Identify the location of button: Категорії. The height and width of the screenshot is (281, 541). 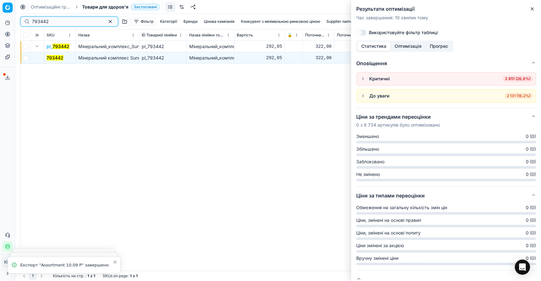
(169, 22).